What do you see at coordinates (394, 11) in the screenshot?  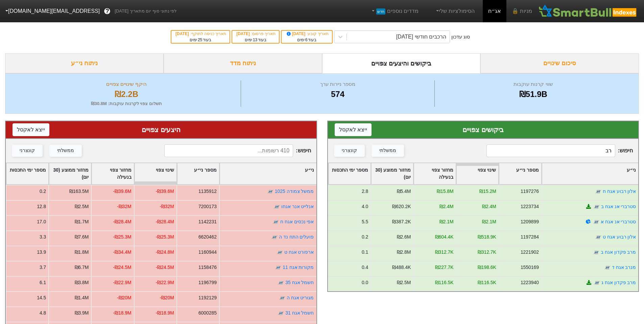 I see `a: מדדים נוספיםחדש` at bounding box center [394, 11].